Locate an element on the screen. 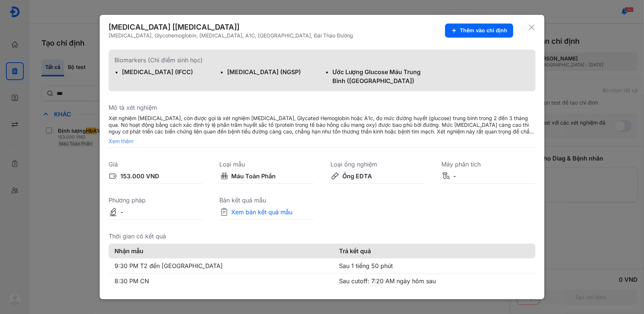 The height and width of the screenshot is (314, 644). button: Thêm vào chỉ định is located at coordinates (479, 30).